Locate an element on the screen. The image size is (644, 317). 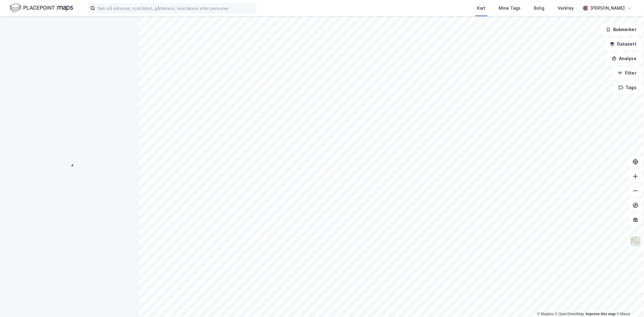
img: logo.f888ab2527a4732fd821a326f86c7f29.svg is located at coordinates (41, 8).